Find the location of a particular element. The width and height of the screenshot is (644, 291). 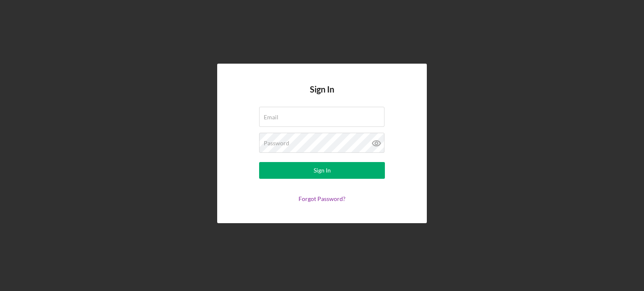

a: Forgot Password? is located at coordinates (322, 199).